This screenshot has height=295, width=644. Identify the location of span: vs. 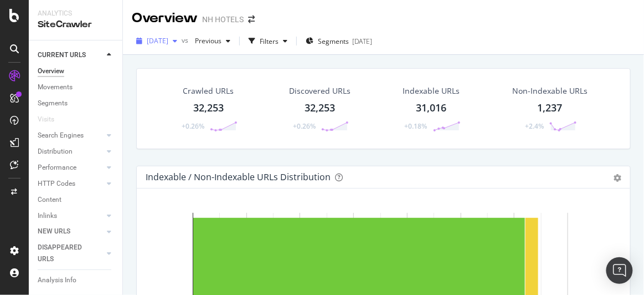
(186, 40).